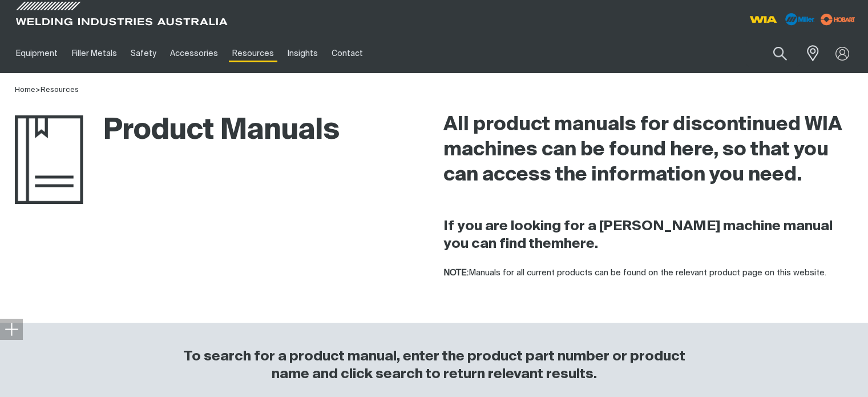 The width and height of the screenshot is (868, 397). I want to click on h1: Product Manuals, so click(177, 131).